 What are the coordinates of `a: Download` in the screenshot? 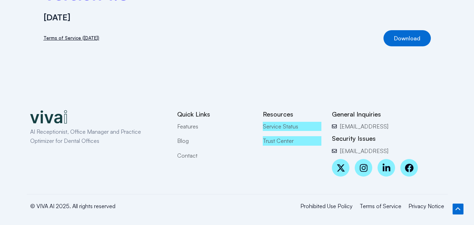 It's located at (407, 38).